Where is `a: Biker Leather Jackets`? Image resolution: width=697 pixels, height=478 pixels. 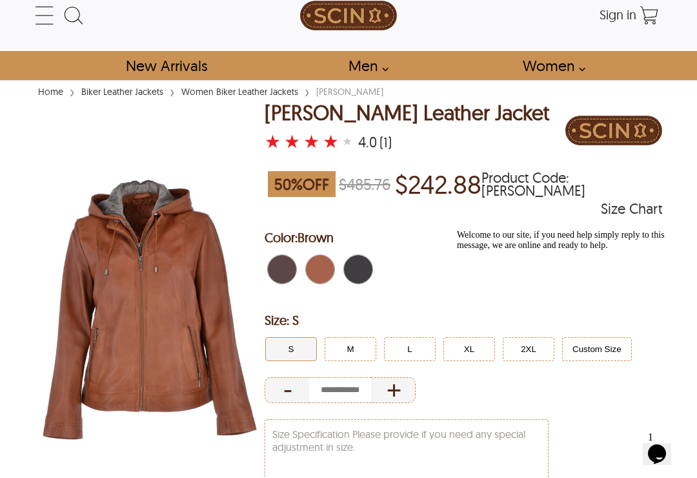
a: Biker Leather Jackets is located at coordinates (122, 92).